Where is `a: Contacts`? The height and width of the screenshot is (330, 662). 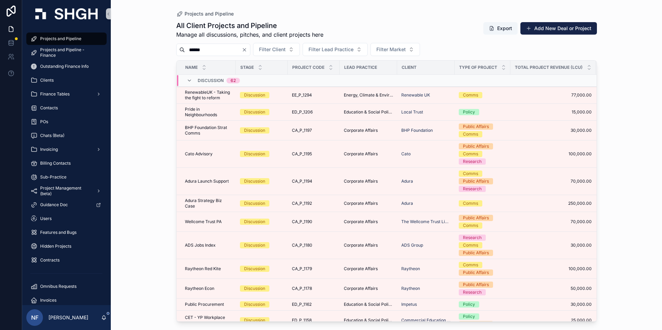 a: Contacts is located at coordinates (66, 108).